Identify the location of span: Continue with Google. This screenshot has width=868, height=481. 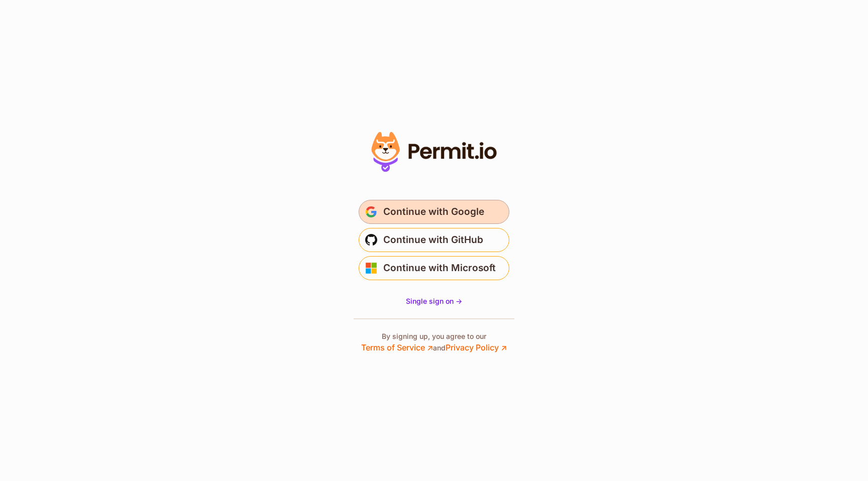
(433, 211).